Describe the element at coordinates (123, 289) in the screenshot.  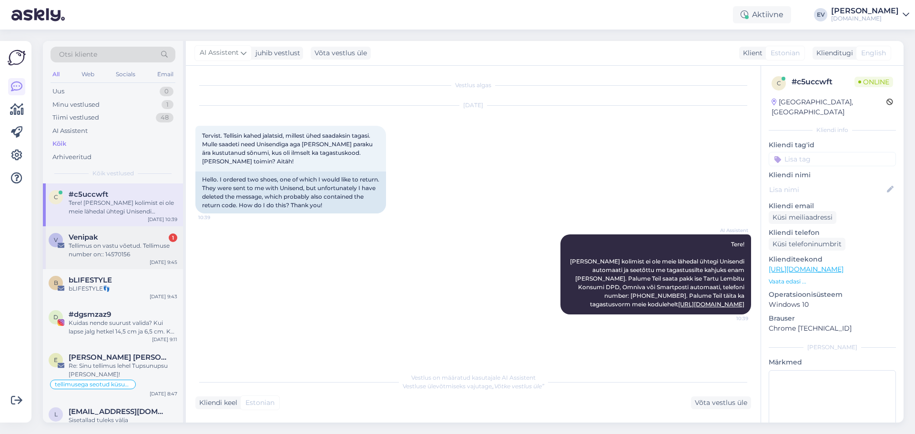
I see `div: bLIFESTYLE👣` at that location.